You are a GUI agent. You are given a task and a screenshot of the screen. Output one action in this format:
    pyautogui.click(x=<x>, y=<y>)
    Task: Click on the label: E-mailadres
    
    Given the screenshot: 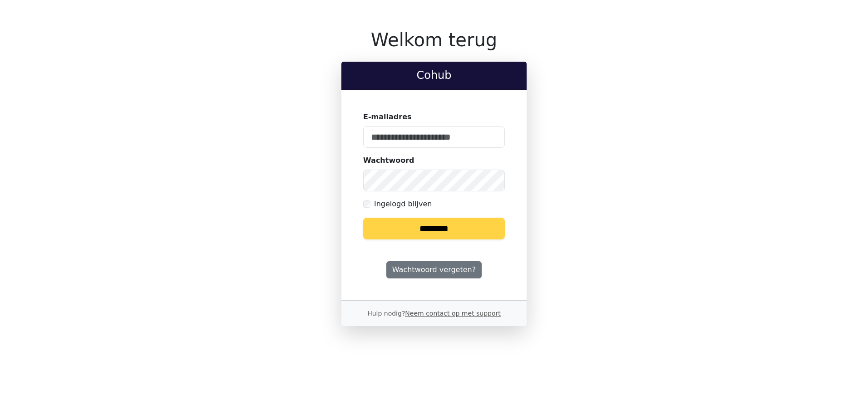 What is the action you would take?
    pyautogui.click(x=387, y=117)
    